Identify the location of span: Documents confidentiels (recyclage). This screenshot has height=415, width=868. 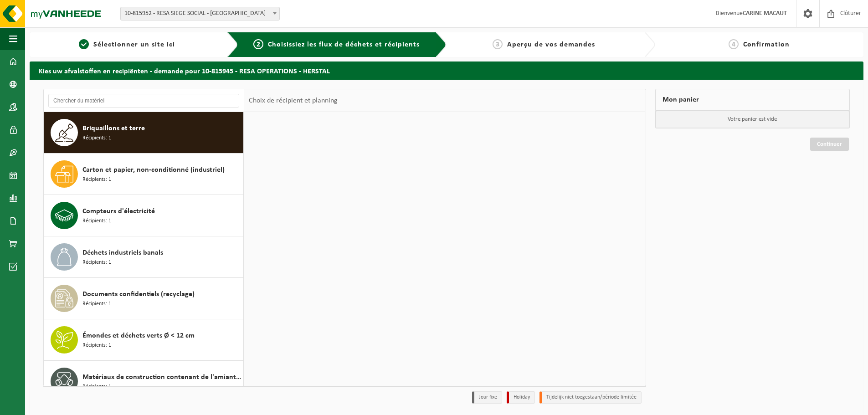
(138, 294).